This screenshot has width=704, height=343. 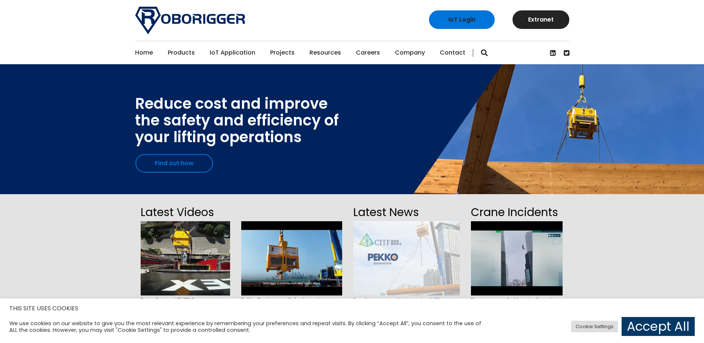 What do you see at coordinates (190, 20) in the screenshot?
I see `img: Roborigger` at bounding box center [190, 20].